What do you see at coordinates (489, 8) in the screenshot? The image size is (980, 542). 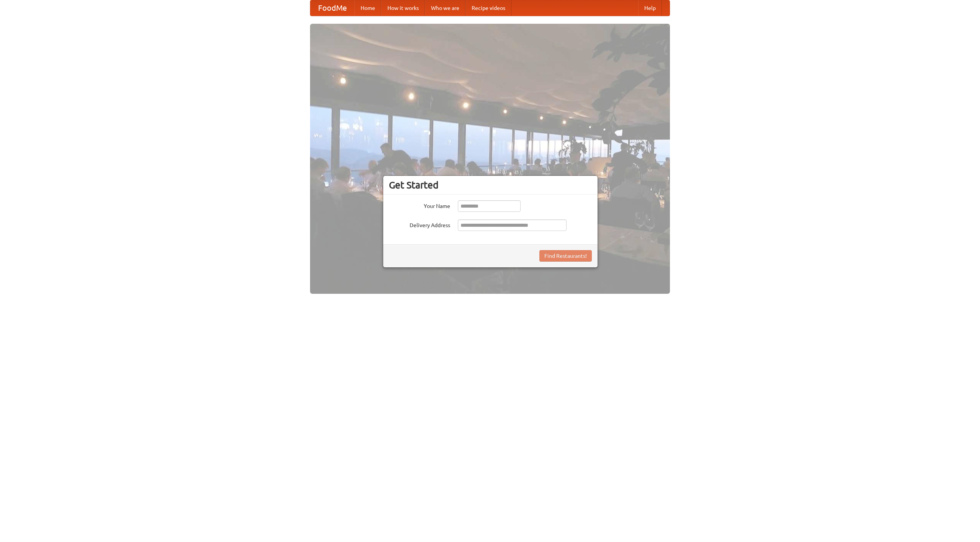 I see `a: Recipe videos` at bounding box center [489, 8].